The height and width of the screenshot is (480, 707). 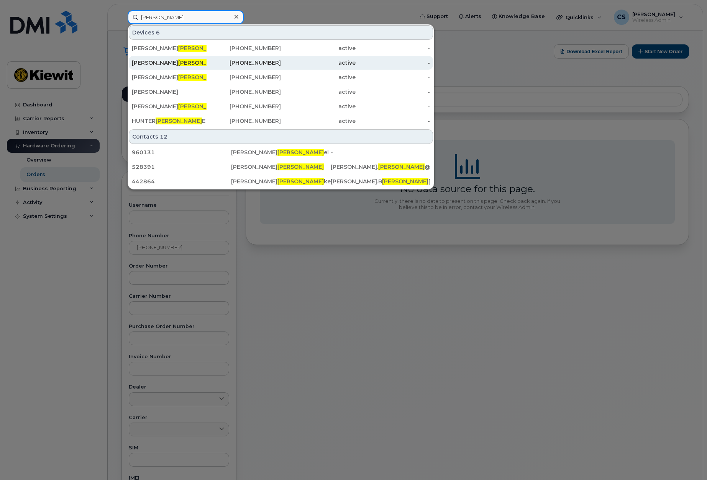 What do you see at coordinates (181, 167) in the screenshot?
I see `div: 528391` at bounding box center [181, 167].